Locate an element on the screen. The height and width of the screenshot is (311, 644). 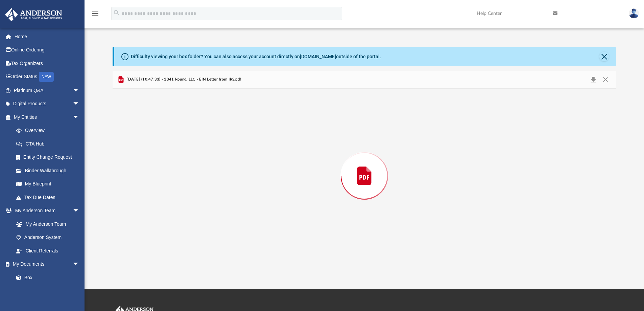
div: Difficulty viewing your box folder? You can also access your account directly on outside of the p... is located at coordinates (256, 56).